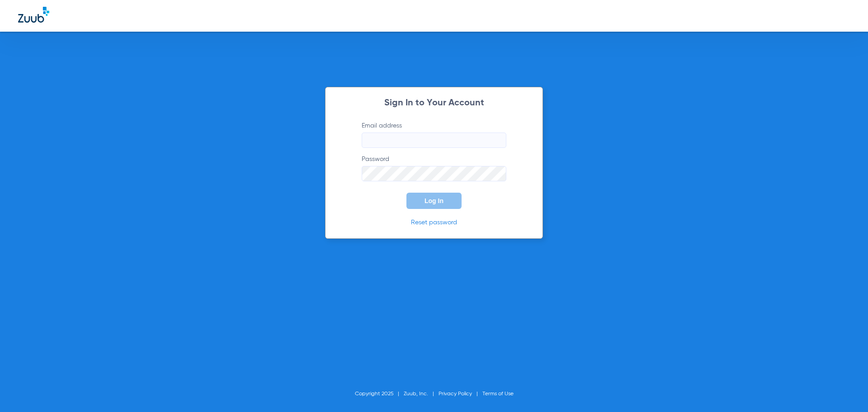 This screenshot has width=868, height=412. I want to click on button: Log In, so click(434, 201).